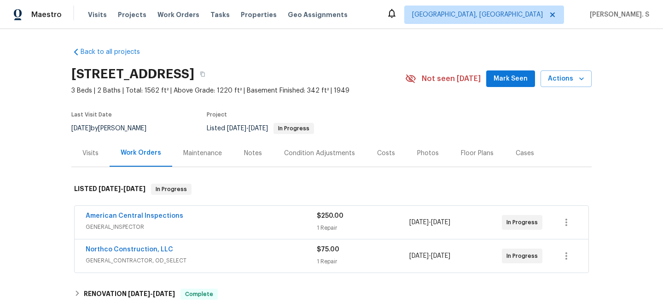 This screenshot has width=663, height=308. I want to click on div: Work Orders, so click(141, 153).